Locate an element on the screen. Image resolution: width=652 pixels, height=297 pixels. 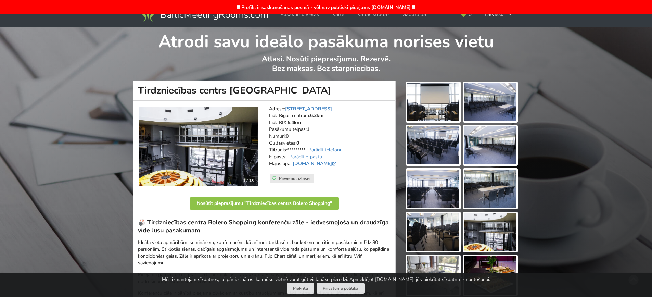
span: Pievienot izlasei is located at coordinates (295, 178).